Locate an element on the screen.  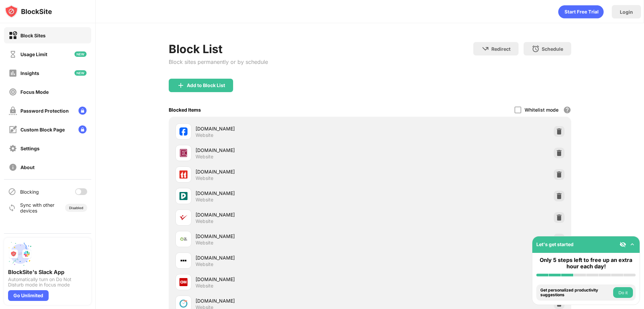
div: Schedule is located at coordinates (553, 49).